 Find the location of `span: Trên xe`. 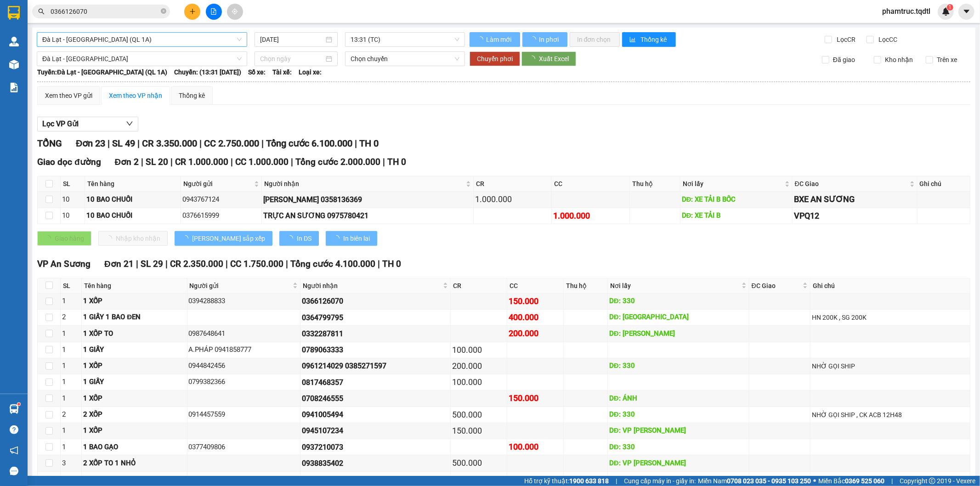

span: Trên xe is located at coordinates (947, 60).